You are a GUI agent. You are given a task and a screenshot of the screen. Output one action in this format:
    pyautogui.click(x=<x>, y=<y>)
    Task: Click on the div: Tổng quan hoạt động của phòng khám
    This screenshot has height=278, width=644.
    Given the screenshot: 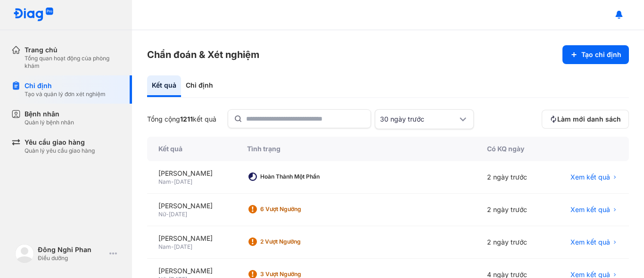 What is the action you would take?
    pyautogui.click(x=73, y=62)
    